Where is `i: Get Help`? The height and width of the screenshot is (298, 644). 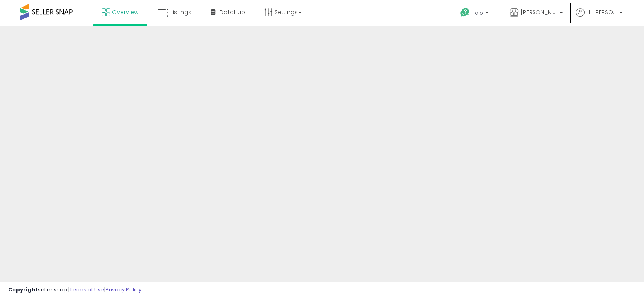
i: Get Help is located at coordinates (464, 12).